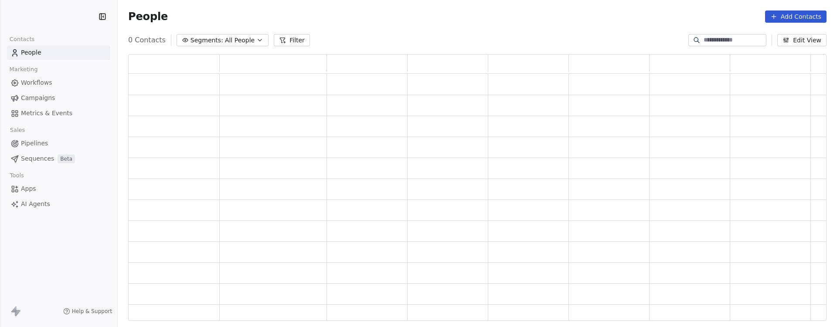 This screenshot has width=837, height=327. Describe the element at coordinates (58, 113) in the screenshot. I see `a: Metrics & Events` at that location.